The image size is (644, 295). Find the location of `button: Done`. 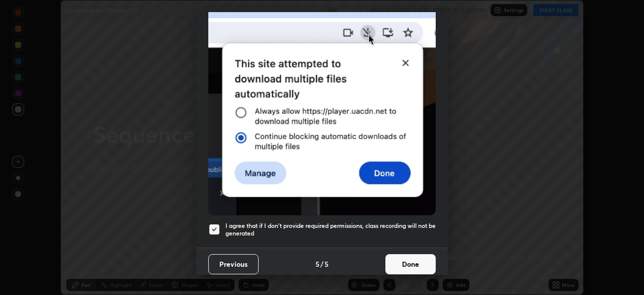

button: Done is located at coordinates (411, 264).